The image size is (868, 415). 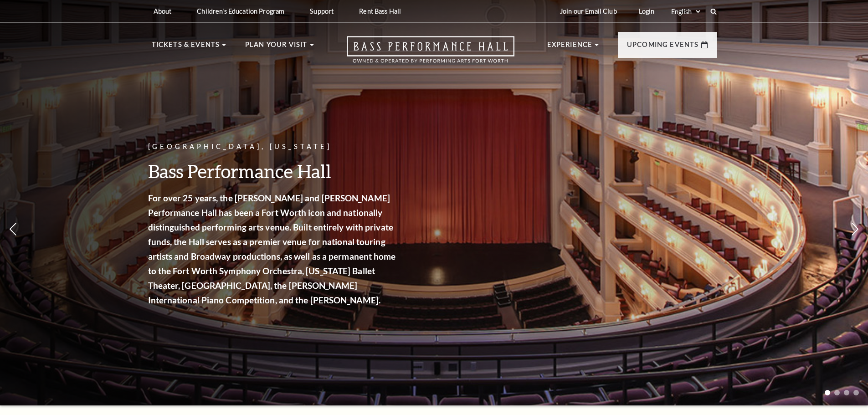 I want to click on p: Upcoming Events, so click(x=663, y=48).